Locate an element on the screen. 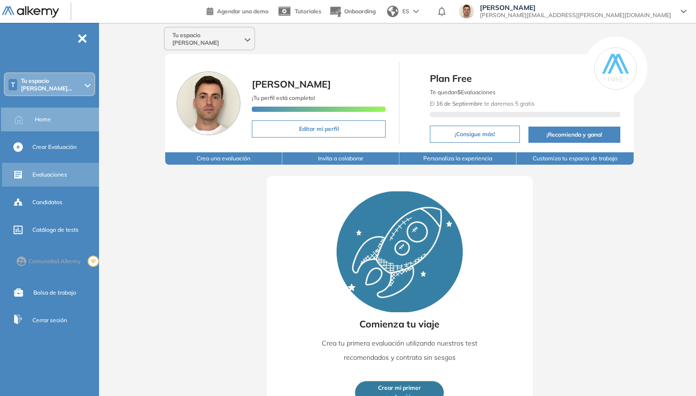 This screenshot has height=396, width=696. button: Crea una evaluación is located at coordinates (224, 159).